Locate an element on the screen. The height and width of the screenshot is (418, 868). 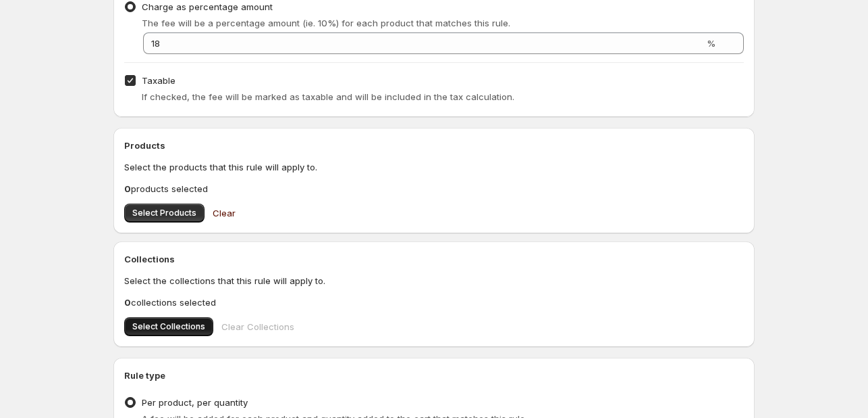
span: Charge as percentage amount is located at coordinates (207, 7).